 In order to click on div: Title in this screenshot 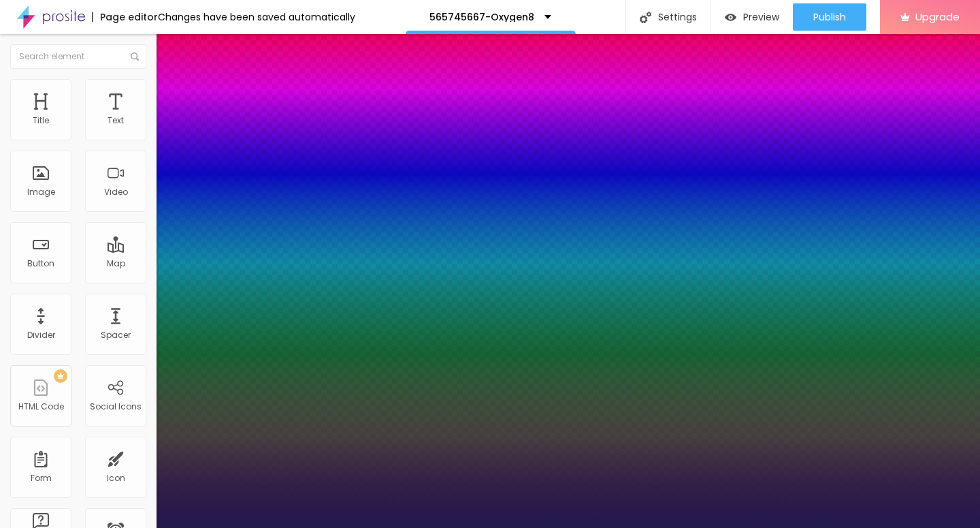, I will do `click(41, 120)`.